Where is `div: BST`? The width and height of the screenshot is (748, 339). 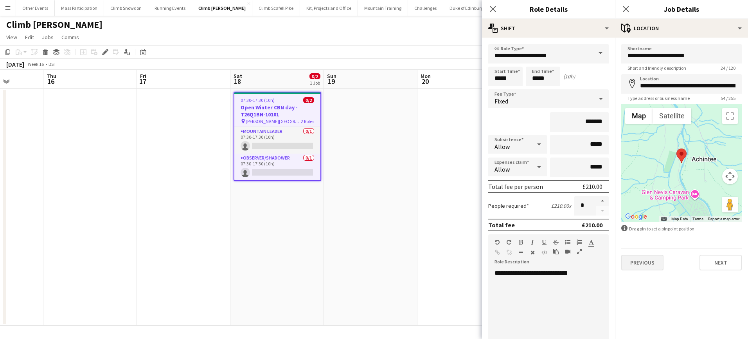 div: BST is located at coordinates (52, 64).